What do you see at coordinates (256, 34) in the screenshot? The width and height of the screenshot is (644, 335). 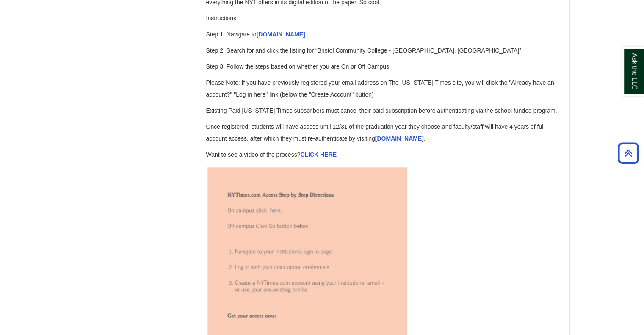 I see `span: Step 1: Navigate to` at bounding box center [256, 34].